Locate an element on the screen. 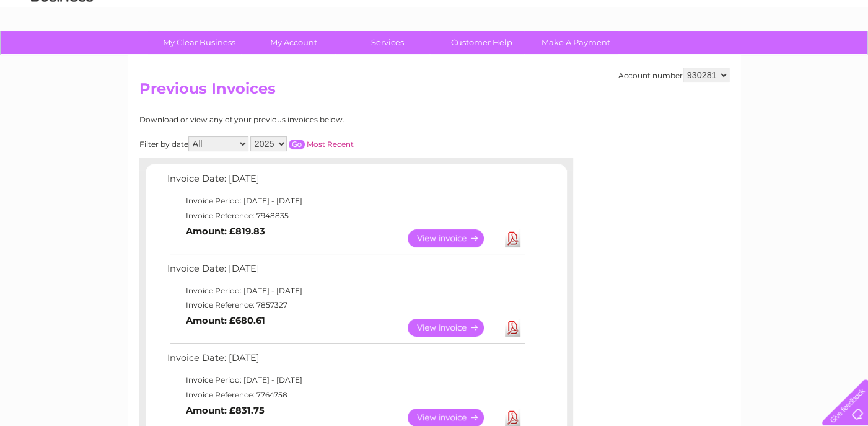 The width and height of the screenshot is (868, 426). a: My Clear Business is located at coordinates (199, 42).